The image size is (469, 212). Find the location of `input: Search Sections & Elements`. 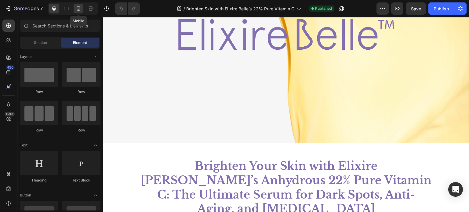

input: Search Sections & Elements is located at coordinates (60, 26).